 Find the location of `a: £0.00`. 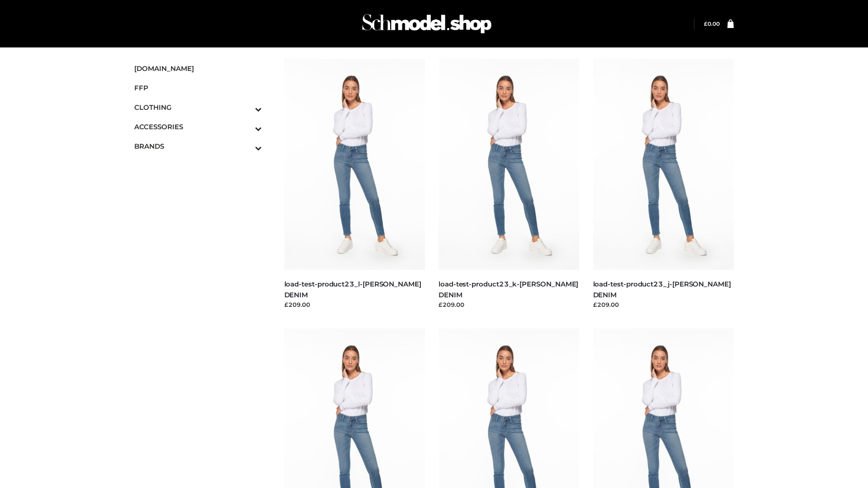

a: £0.00 is located at coordinates (712, 23).